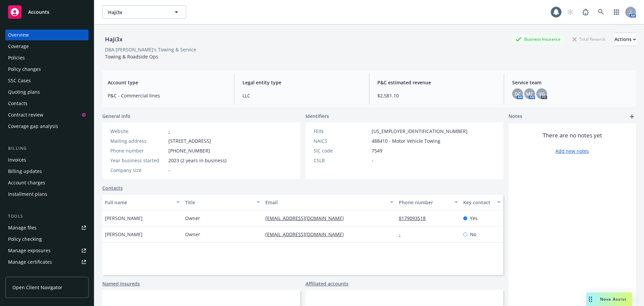 The height and width of the screenshot is (306, 644). What do you see at coordinates (530, 94) in the screenshot?
I see `span: MC` at bounding box center [530, 94].